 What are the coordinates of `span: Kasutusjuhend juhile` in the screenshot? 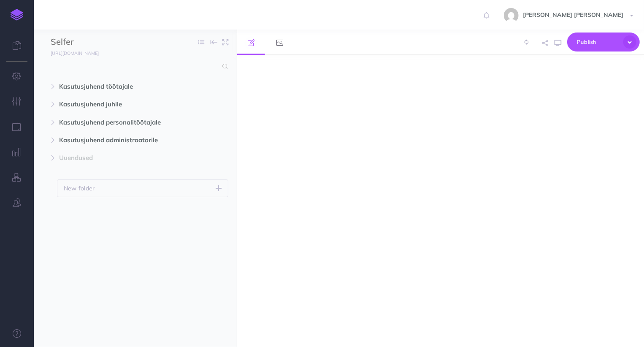 It's located at (117, 104).